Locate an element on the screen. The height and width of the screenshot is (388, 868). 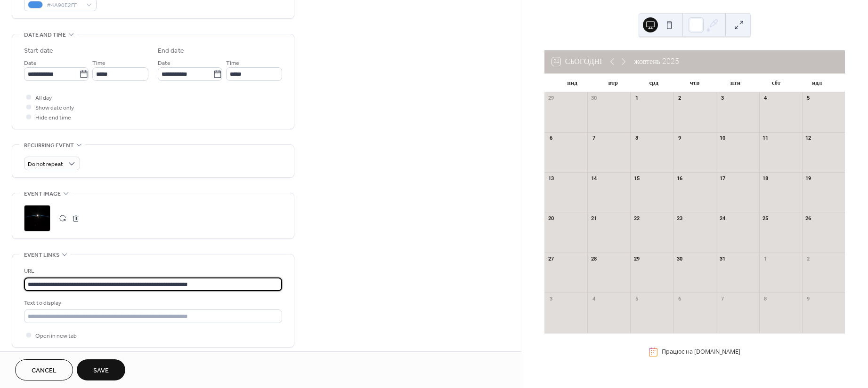
div: Працює на is located at coordinates (701, 352).